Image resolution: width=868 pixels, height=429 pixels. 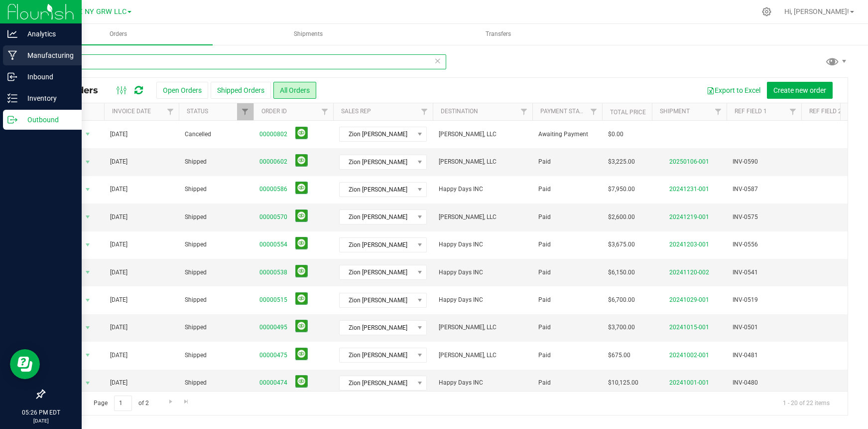 I want to click on a: Go to the next page, so click(x=170, y=402).